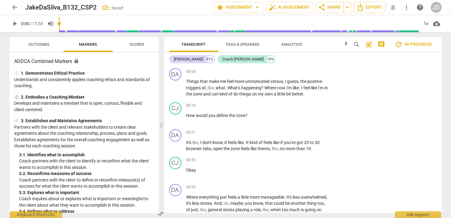  Describe the element at coordinates (301, 148) in the screenshot. I see `span: than` at that location.